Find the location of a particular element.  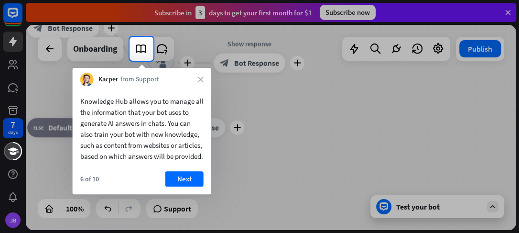

span: Kacper is located at coordinates (108, 79).